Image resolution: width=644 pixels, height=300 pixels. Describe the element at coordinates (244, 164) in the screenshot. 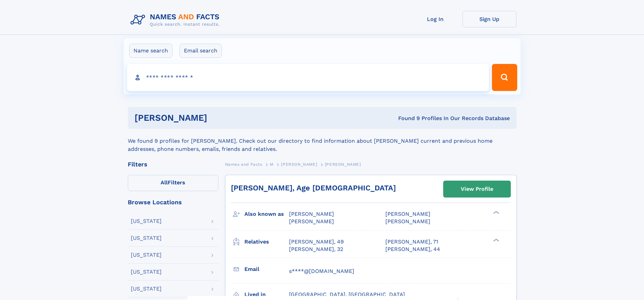

I see `a: Names and Facts` at that location.